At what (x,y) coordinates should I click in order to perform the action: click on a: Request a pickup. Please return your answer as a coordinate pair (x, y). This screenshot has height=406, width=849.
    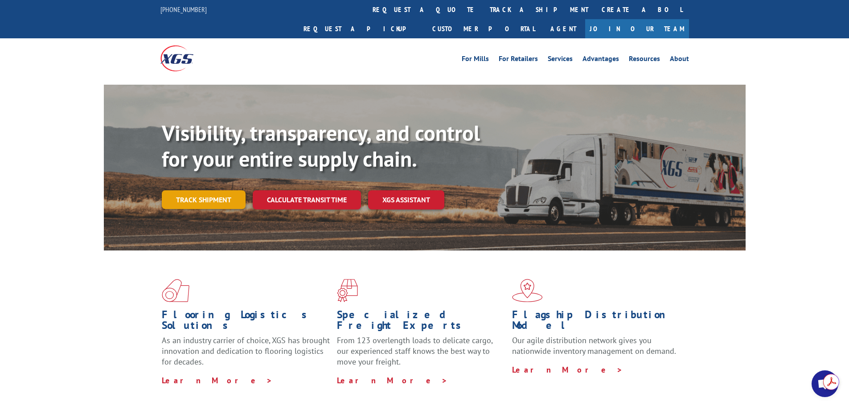
    Looking at the image, I should click on (361, 29).